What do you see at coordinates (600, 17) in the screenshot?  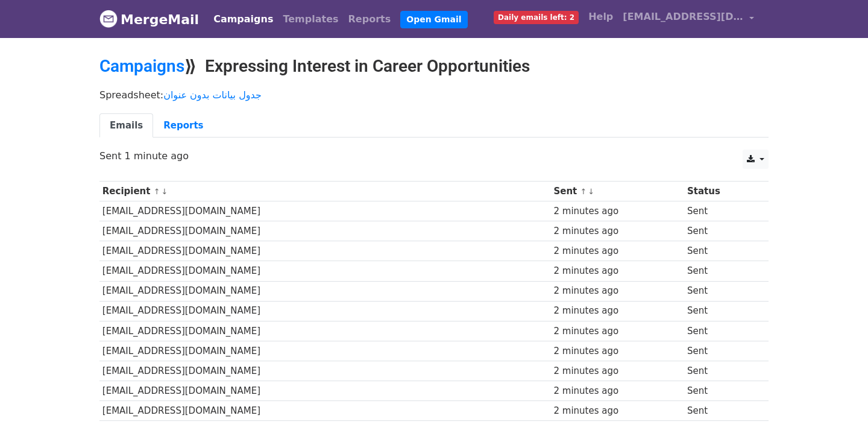 I see `a: Help` at bounding box center [600, 17].